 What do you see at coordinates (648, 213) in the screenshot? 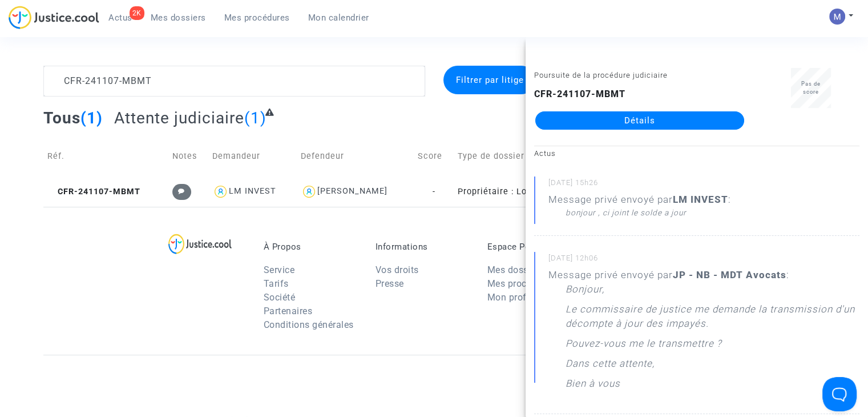
I see `div: bonjour , ci joint le solde a jour` at bounding box center [648, 213].